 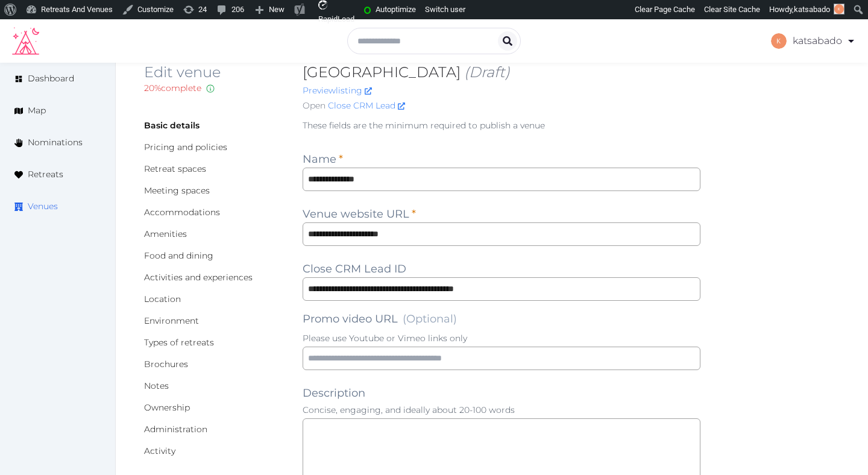 I want to click on p: These fields are the minimum required to publish a venue, so click(x=502, y=125).